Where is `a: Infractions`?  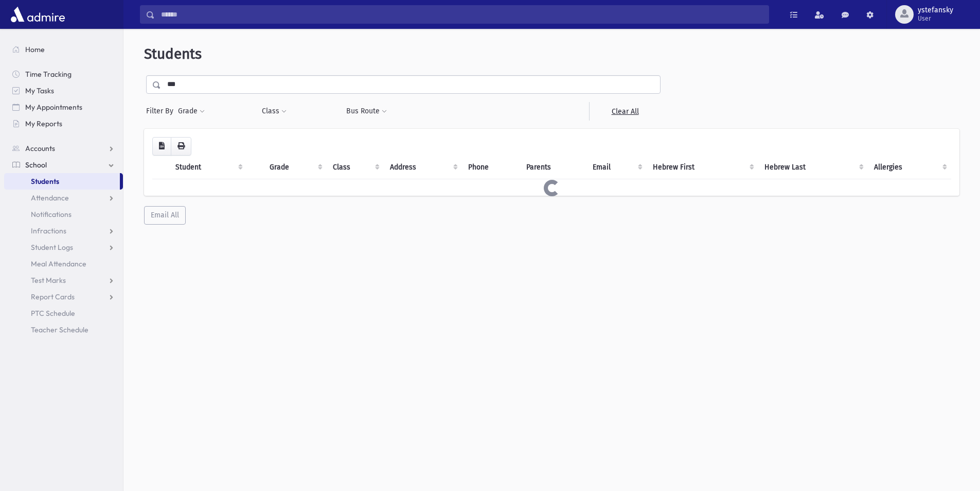
a: Infractions is located at coordinates (63, 231).